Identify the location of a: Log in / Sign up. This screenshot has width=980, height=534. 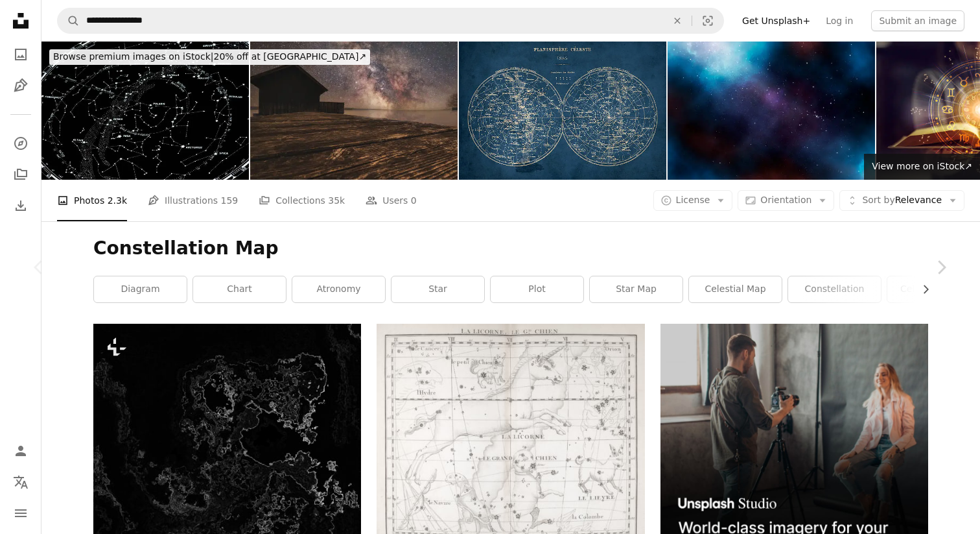
(21, 451).